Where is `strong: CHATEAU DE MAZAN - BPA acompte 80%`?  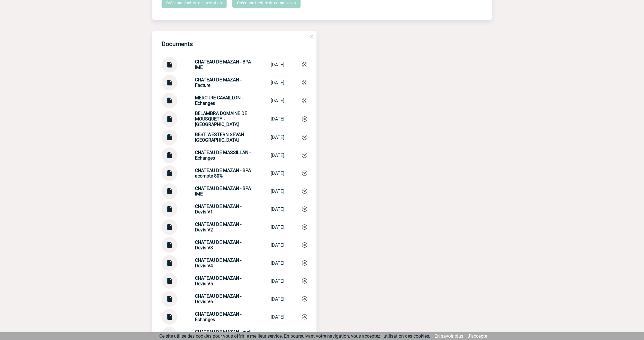
strong: CHATEAU DE MAZAN - BPA acompte 80% is located at coordinates (222, 173).